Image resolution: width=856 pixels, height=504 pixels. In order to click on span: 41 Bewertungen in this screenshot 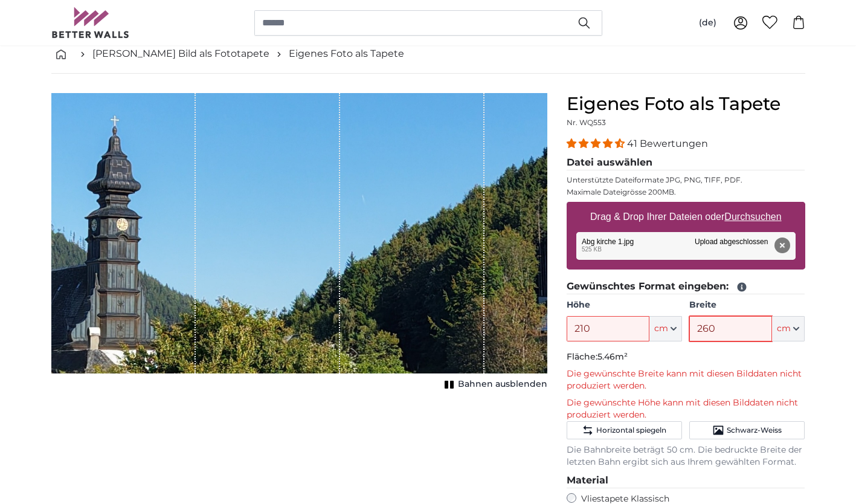, I will do `click(668, 143)`.